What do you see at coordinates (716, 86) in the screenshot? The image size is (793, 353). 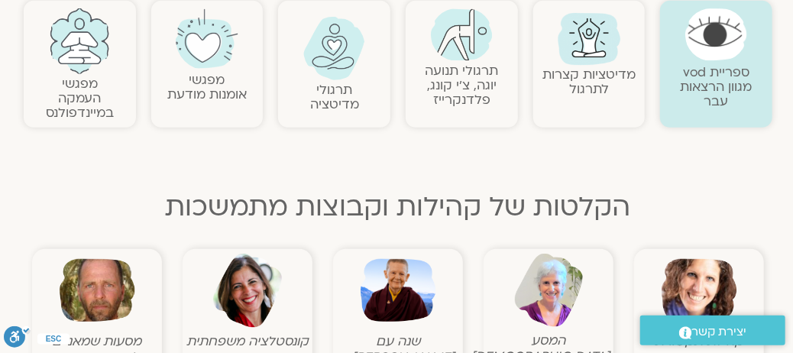 I see `a: ספריית vodמגוון הרצאות עבר` at bounding box center [716, 86].